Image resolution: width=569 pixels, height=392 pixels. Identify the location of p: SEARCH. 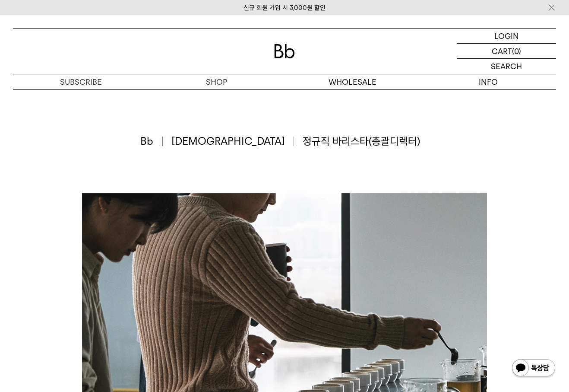
(506, 66).